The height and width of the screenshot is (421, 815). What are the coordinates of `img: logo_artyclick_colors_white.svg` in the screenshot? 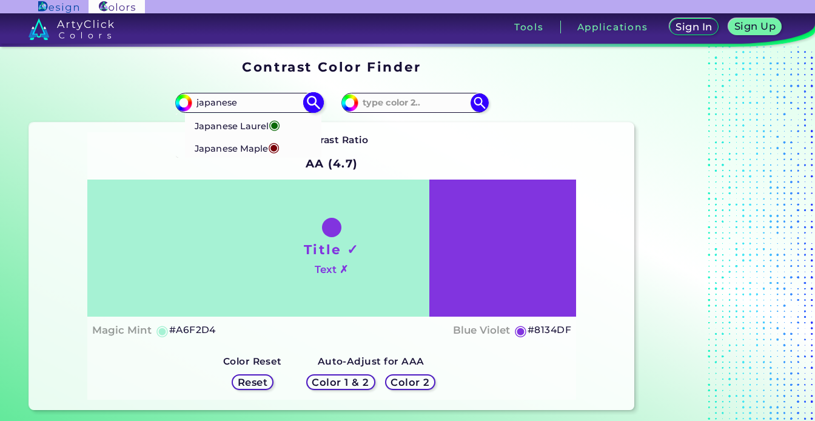 It's located at (71, 29).